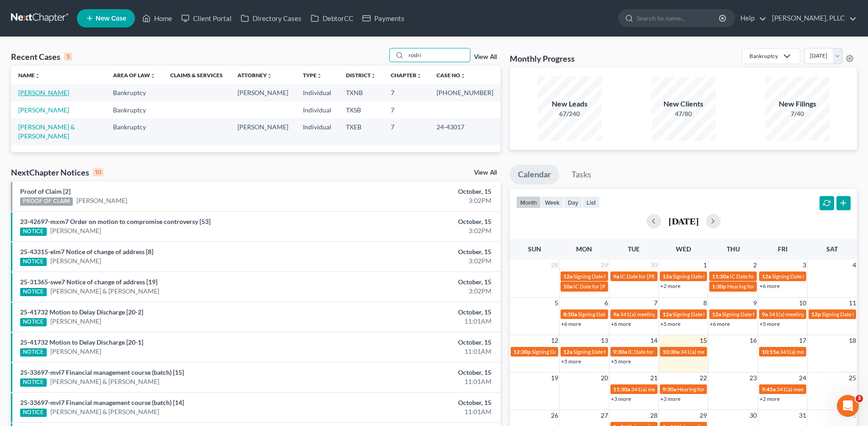 The height and width of the screenshot is (426, 868). Describe the element at coordinates (554, 378) in the screenshot. I see `span: 19` at that location.